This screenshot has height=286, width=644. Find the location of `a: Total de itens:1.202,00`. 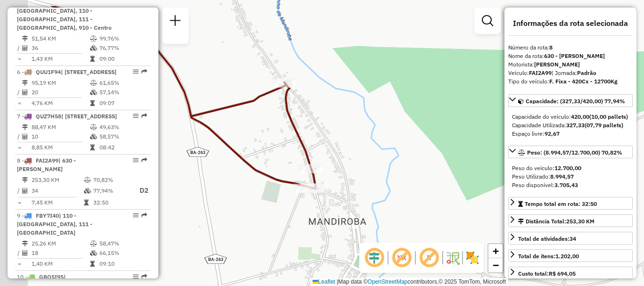

a: Total de itens:1.202,00 is located at coordinates (570, 256).